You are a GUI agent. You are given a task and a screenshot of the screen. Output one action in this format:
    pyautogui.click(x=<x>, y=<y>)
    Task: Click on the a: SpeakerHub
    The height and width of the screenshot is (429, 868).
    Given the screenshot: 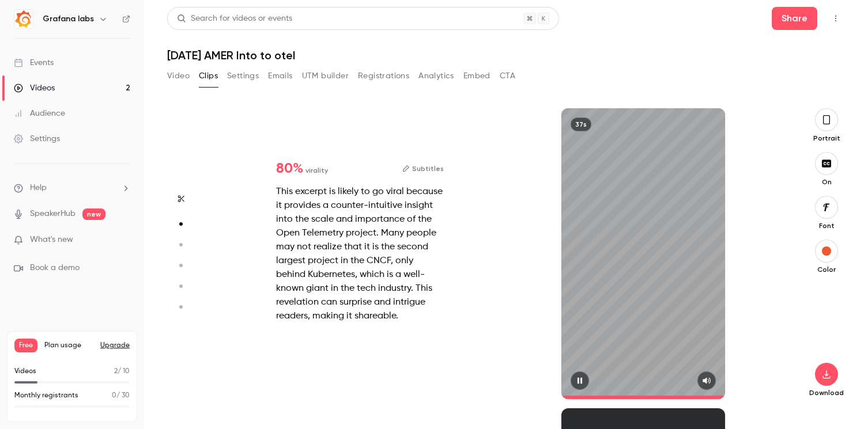 What is the action you would take?
    pyautogui.click(x=52, y=214)
    